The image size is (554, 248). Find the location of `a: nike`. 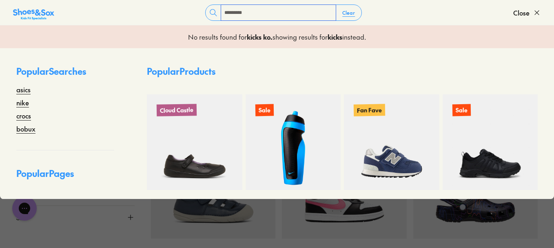

a: nike is located at coordinates (22, 102).